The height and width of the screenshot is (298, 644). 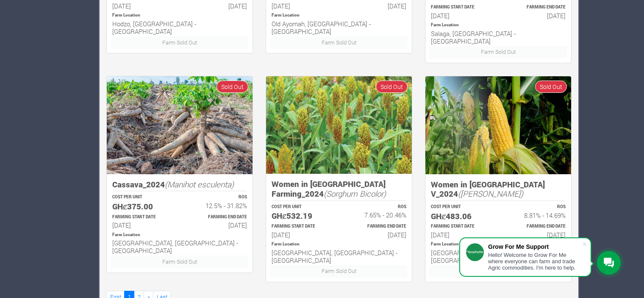 What do you see at coordinates (142, 206) in the screenshot?
I see `h5: GHȼ375.00` at bounding box center [142, 206].